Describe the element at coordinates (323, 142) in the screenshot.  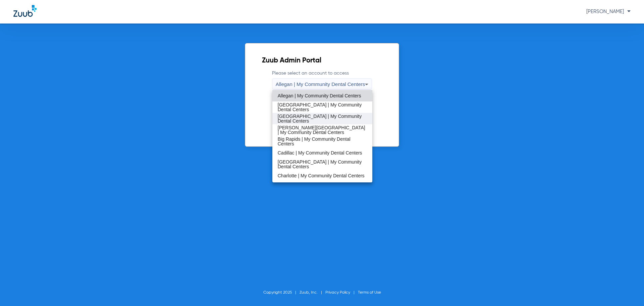
I see `span: Big Rapids | My Community Dental Centers` at that location.